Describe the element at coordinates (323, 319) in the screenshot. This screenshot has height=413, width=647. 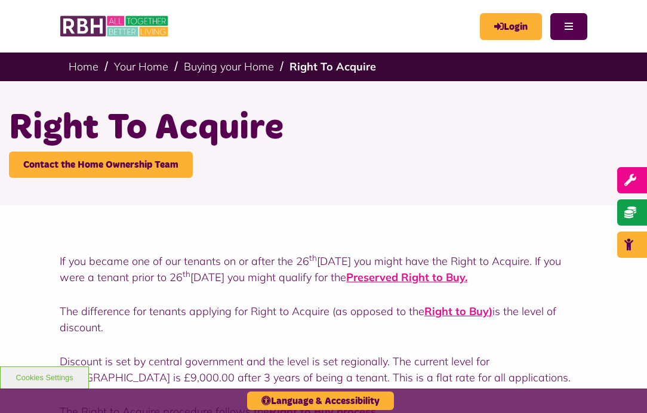
I see `p: The difference for tenants applying for Right to Acquire (as opposed to the is the level of disco...` at that location.